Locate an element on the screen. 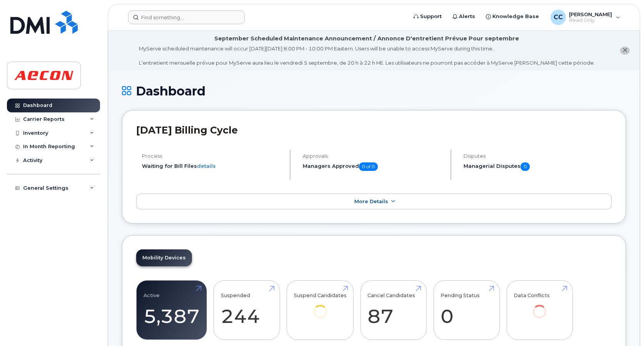  a: Data Conflicts is located at coordinates (539, 306).